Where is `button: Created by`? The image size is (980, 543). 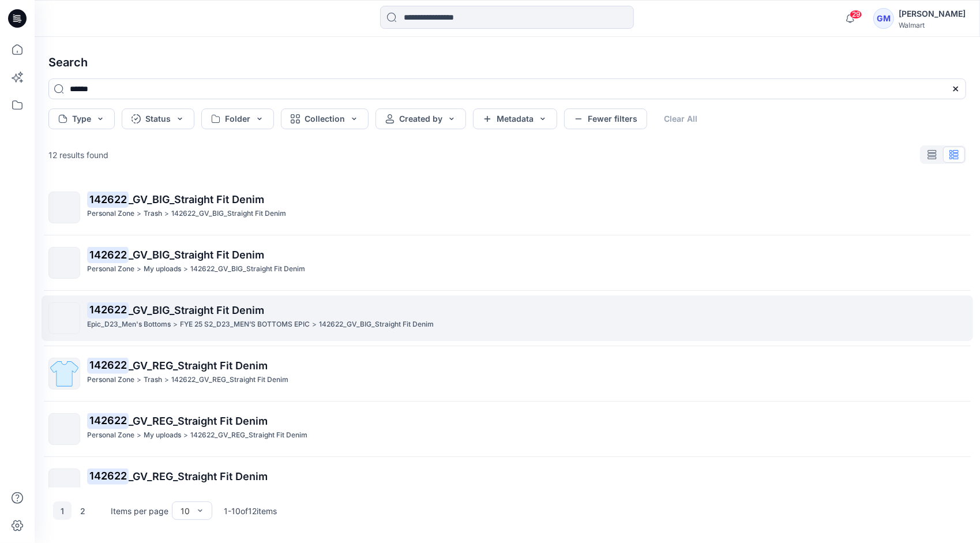 button: Created by is located at coordinates (421, 119).